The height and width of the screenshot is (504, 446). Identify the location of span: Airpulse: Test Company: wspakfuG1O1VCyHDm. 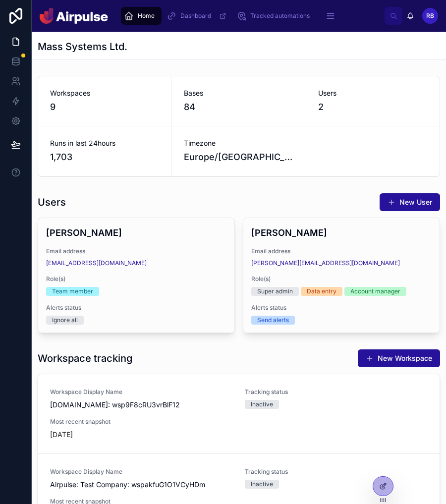
(141, 485).